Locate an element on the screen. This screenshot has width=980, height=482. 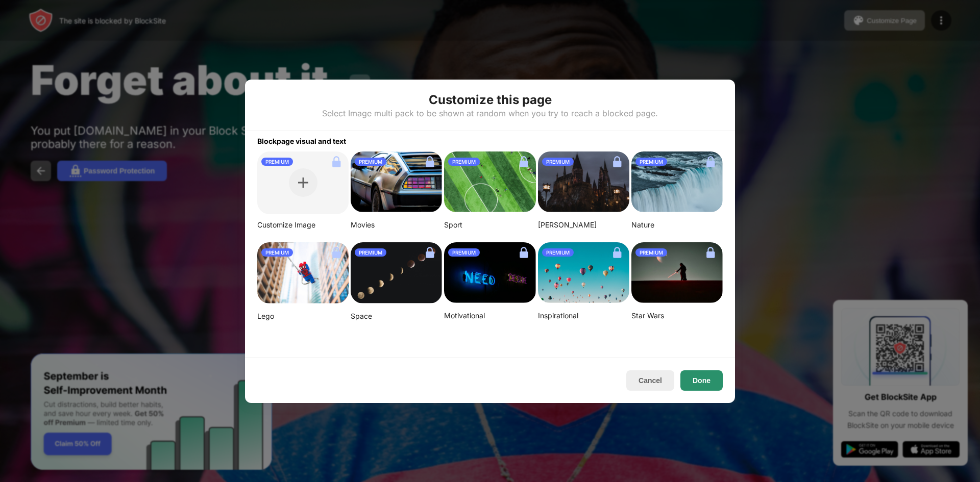
div: Nature is located at coordinates (677, 225).